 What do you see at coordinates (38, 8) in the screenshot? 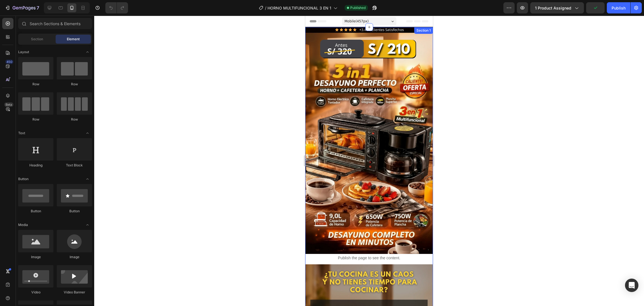
I see `p: 7` at bounding box center [38, 8].